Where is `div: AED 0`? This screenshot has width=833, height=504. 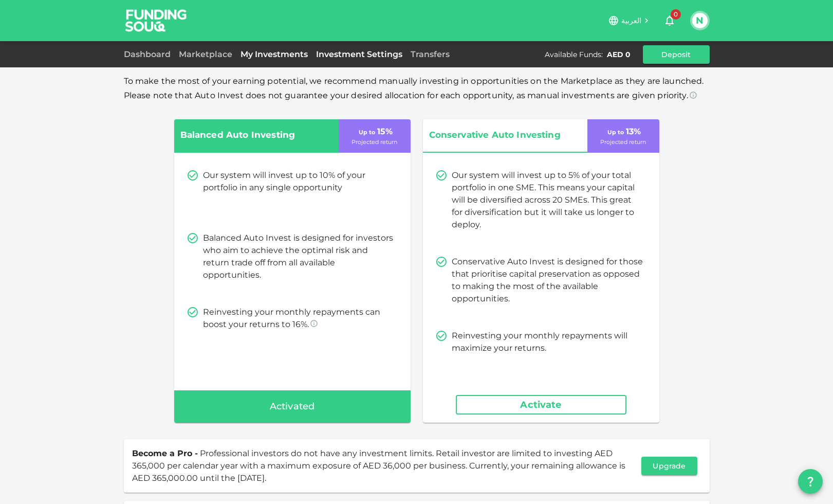
div: AED 0 is located at coordinates (619, 55).